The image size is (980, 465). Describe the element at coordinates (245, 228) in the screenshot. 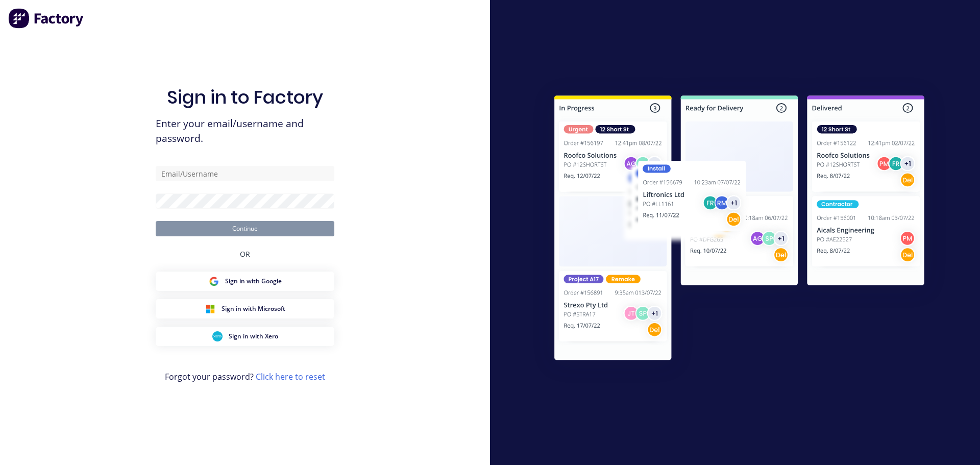

I see `button: Continue` at that location.